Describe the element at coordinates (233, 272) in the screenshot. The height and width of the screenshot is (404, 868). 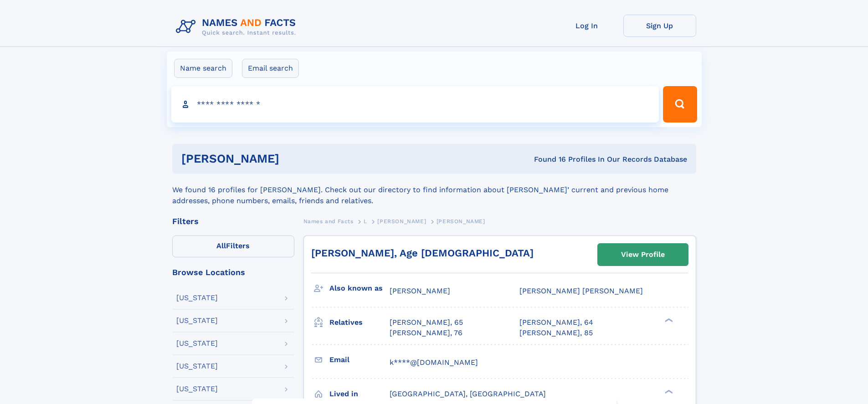
I see `div: Browse Locations` at that location.